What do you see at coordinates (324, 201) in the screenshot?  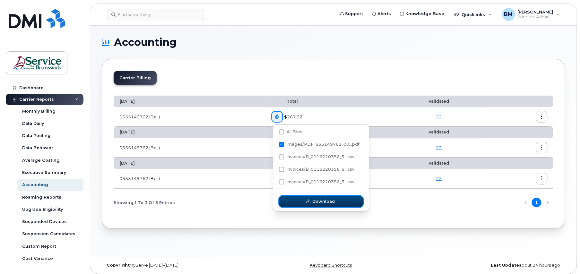 I see `span: Download` at bounding box center [324, 201].